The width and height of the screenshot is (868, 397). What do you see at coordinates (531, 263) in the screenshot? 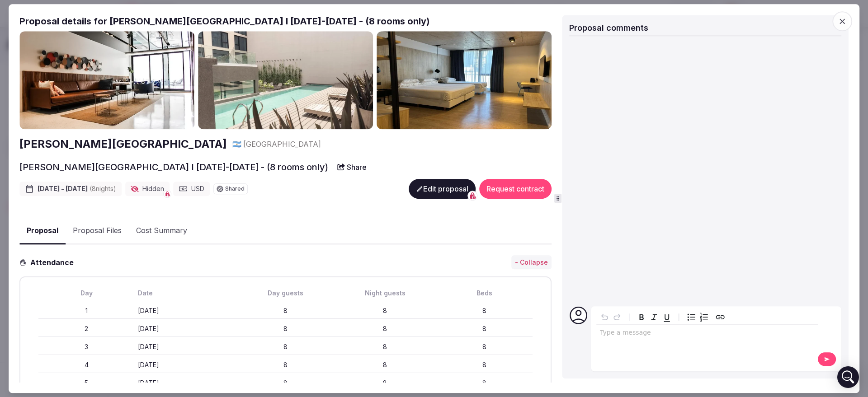
I see `button: - Collapse` at bounding box center [531, 263].